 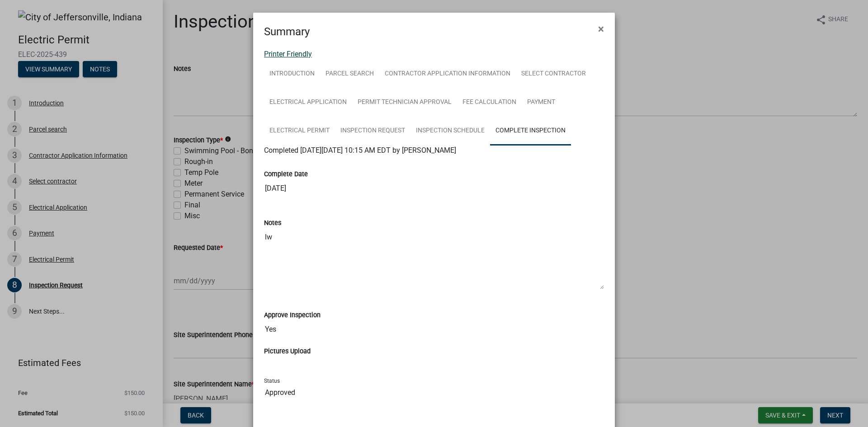 What do you see at coordinates (434, 259) in the screenshot?
I see `textarea: lw` at bounding box center [434, 259].